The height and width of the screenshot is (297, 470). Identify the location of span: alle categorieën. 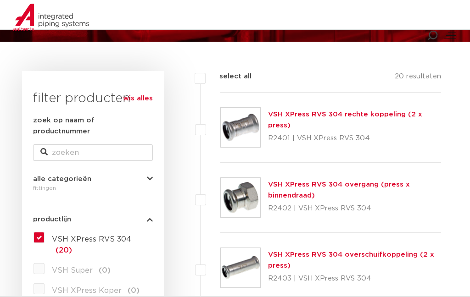
(62, 179).